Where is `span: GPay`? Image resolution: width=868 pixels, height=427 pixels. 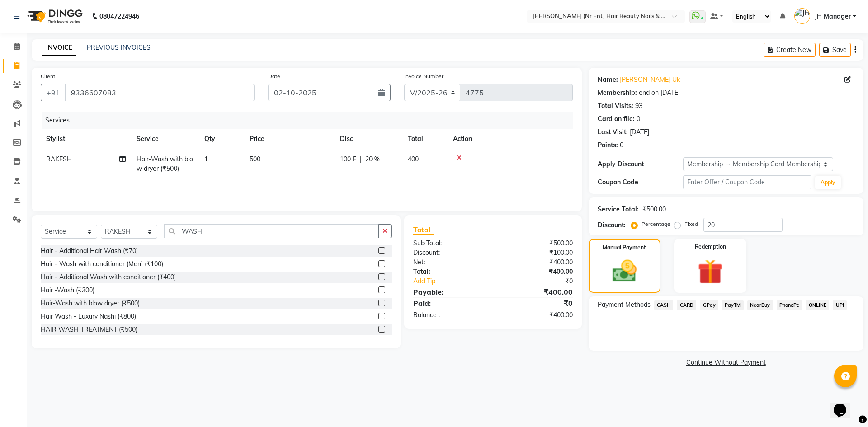 span: GPay is located at coordinates (709, 305).